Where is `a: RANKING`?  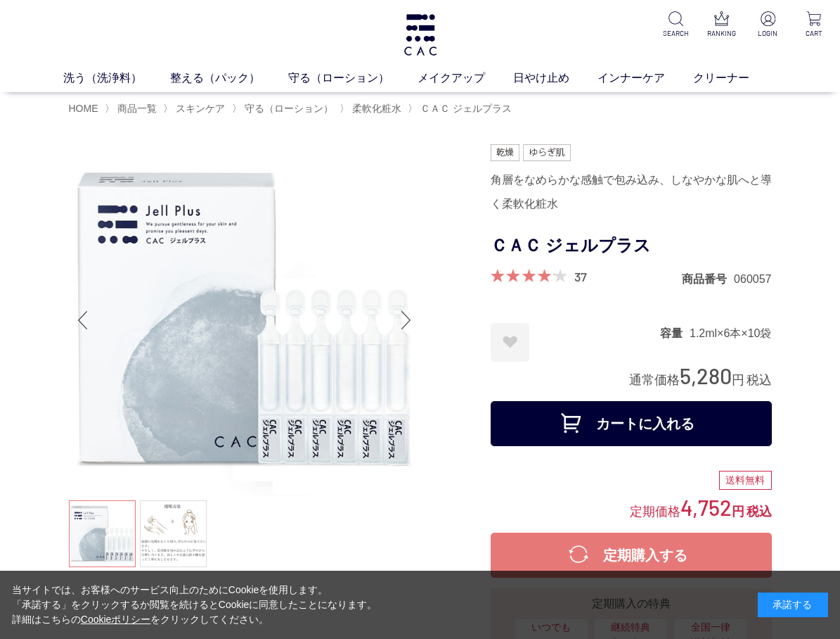
a: RANKING is located at coordinates (722, 24).